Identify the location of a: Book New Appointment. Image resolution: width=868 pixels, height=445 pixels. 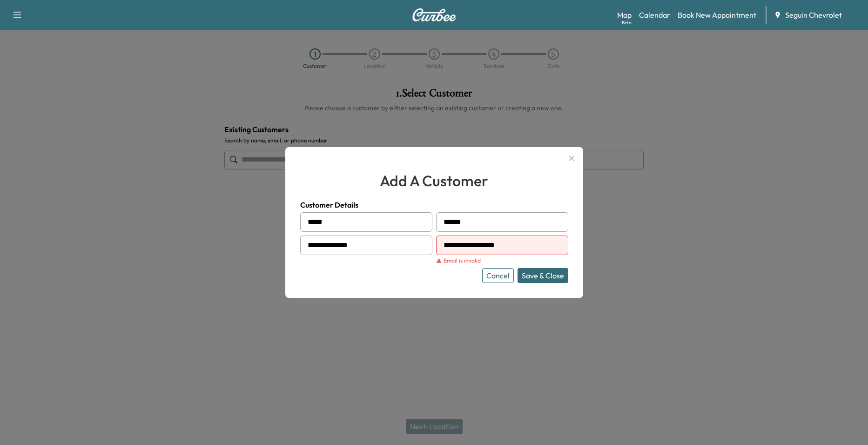
(717, 15).